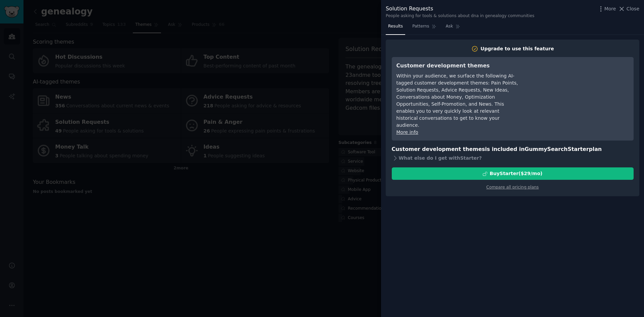  I want to click on a: Compare all pricing plans, so click(512, 187).